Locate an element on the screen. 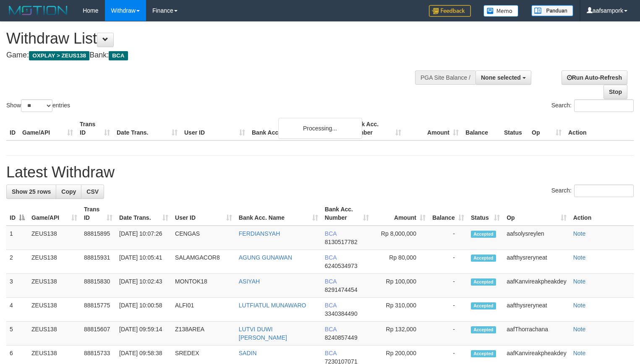  span: Copy 6240534973 to clipboard is located at coordinates (341, 266).